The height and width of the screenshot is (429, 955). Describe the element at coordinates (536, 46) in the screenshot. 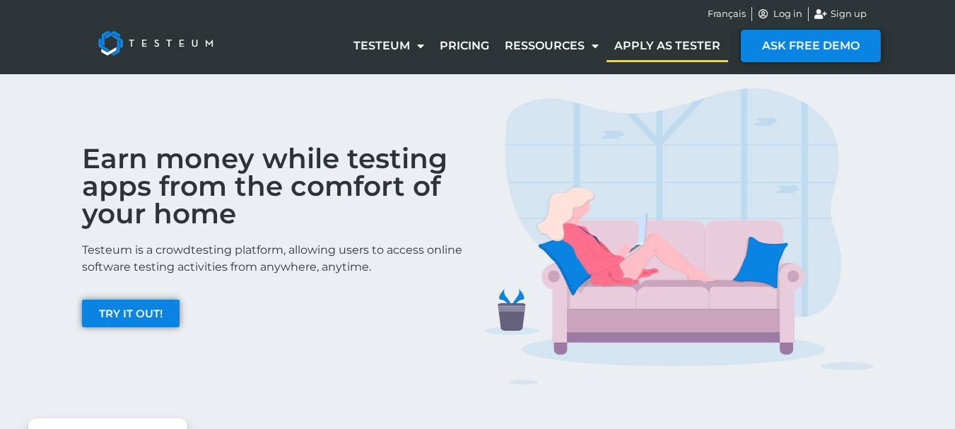

I see `nav: Menu` at that location.